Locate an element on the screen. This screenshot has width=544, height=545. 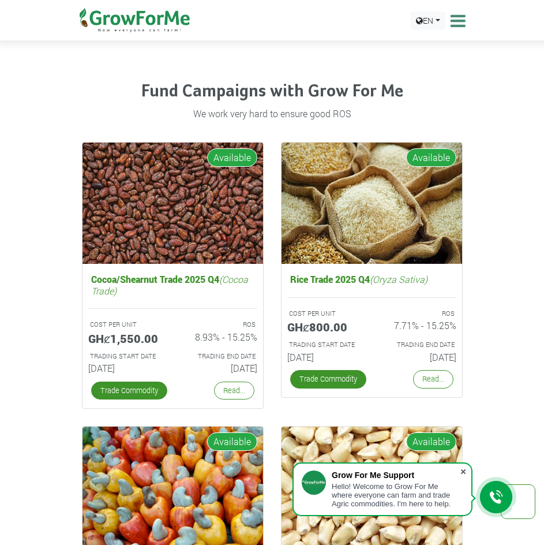
div: Hello! Welcome to Grow For Me where everyone can farm and trade Agric commodities. I'm here to help. is located at coordinates (396, 495).